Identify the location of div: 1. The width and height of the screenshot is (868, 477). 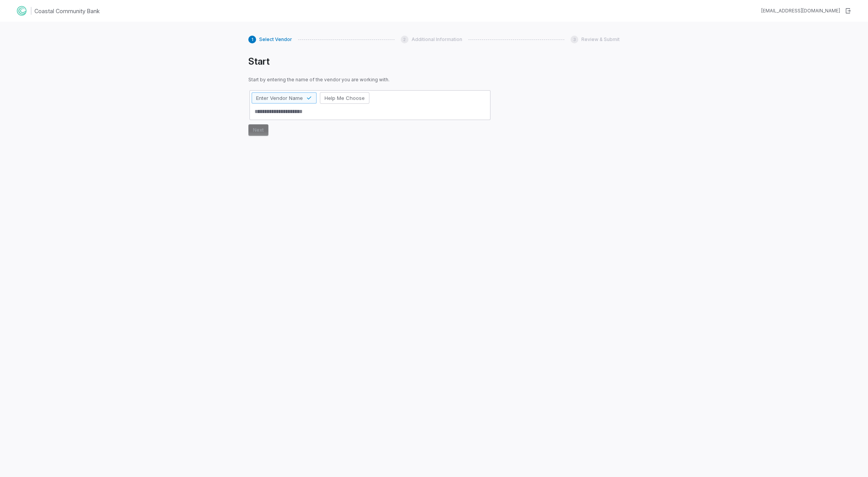
(252, 40).